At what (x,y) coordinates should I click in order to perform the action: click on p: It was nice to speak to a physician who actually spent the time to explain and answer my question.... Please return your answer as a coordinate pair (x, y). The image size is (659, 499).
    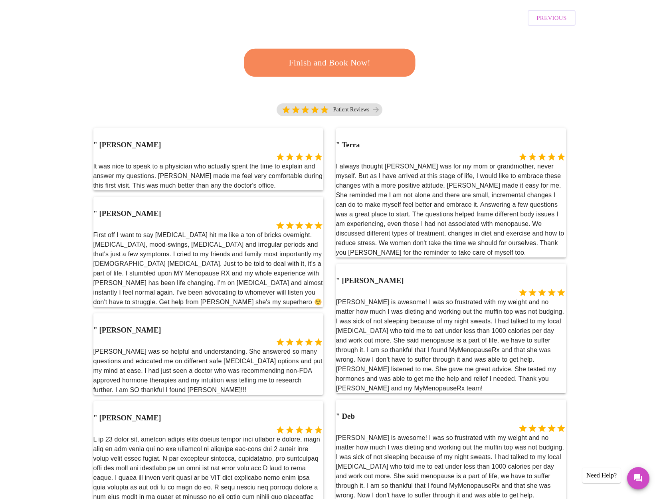
    Looking at the image, I should click on (208, 176).